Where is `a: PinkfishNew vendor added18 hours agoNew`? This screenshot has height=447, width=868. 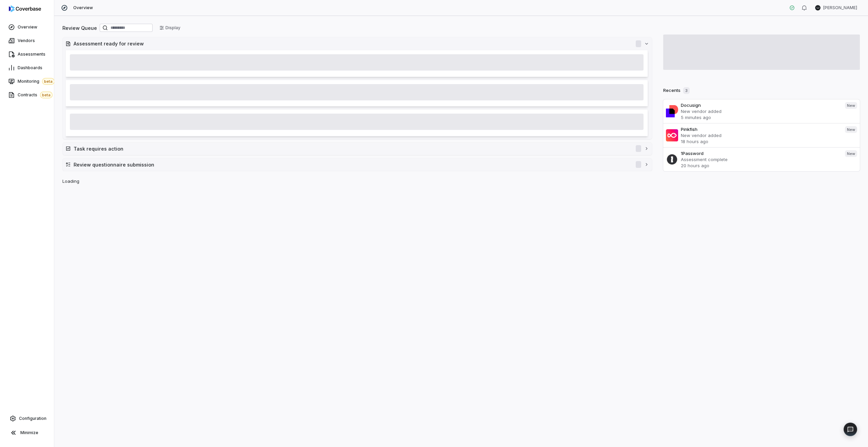
a: PinkfishNew vendor added18 hours agoNew is located at coordinates (762, 135).